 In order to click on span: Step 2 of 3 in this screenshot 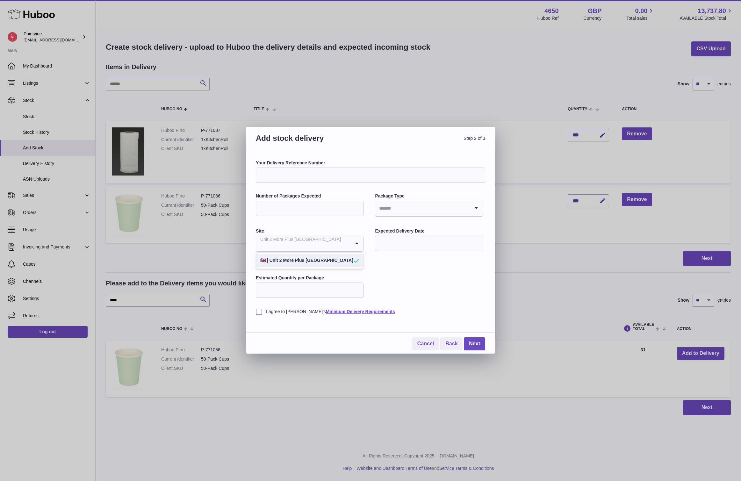, I will do `click(428, 142)`.